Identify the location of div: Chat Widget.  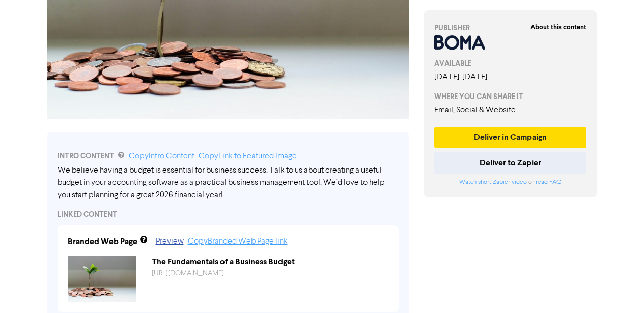
(618, 288).